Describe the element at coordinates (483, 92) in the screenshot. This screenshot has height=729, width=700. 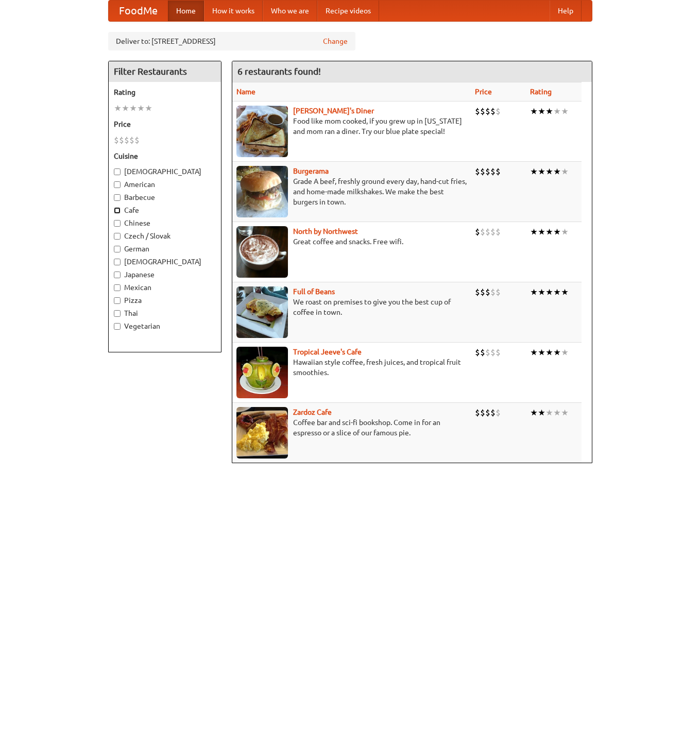
I see `a: Price` at that location.